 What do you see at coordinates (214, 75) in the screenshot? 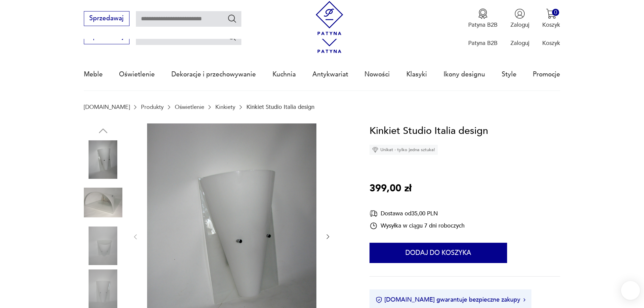
I see `a: Dekoracje i przechowywanie` at bounding box center [214, 75].